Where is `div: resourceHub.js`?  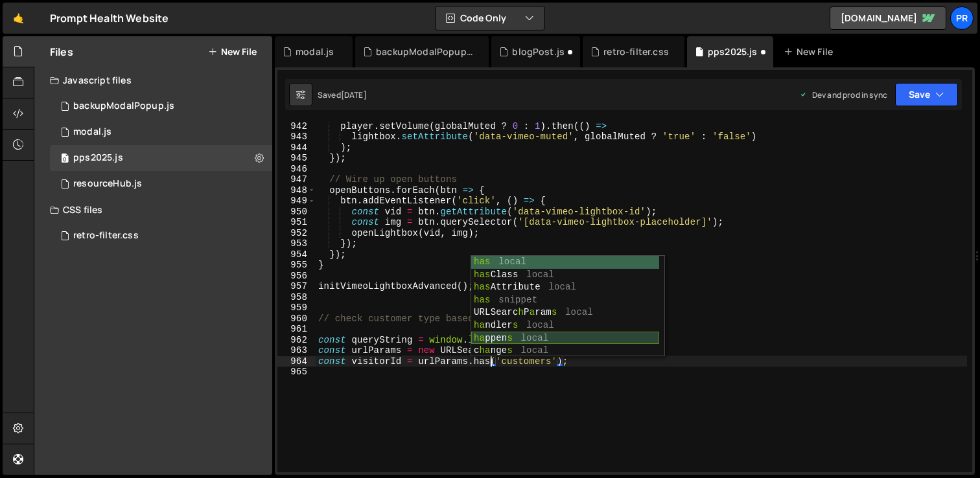
div: resourceHub.js is located at coordinates (108, 184).